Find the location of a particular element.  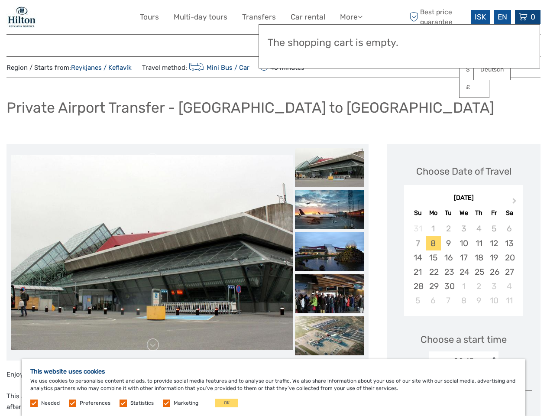

div: Choose Monday, September 8th, 2025 is located at coordinates (433, 243).